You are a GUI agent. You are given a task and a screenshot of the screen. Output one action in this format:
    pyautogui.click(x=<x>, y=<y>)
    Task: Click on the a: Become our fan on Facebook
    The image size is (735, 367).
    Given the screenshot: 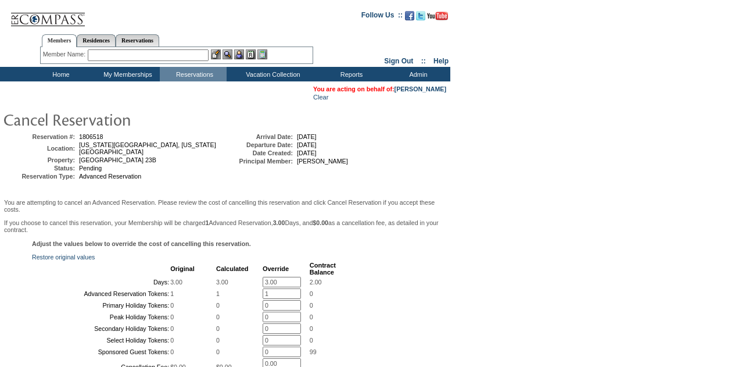 What is the action you would take?
    pyautogui.click(x=410, y=18)
    